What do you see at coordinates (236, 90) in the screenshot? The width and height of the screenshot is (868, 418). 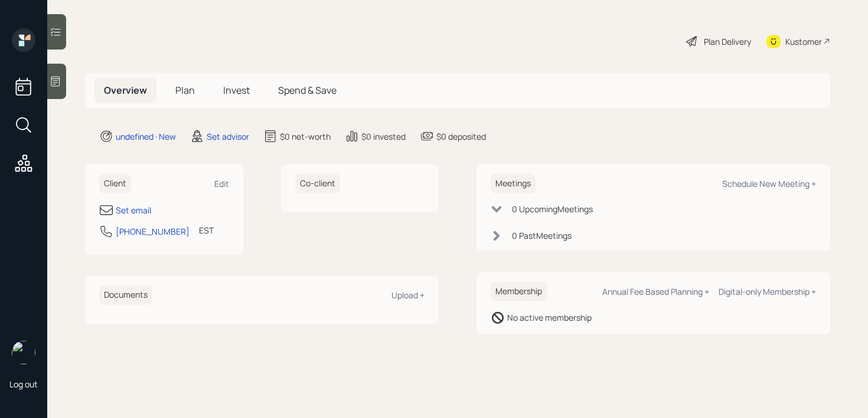 I see `span: Invest` at bounding box center [236, 90].